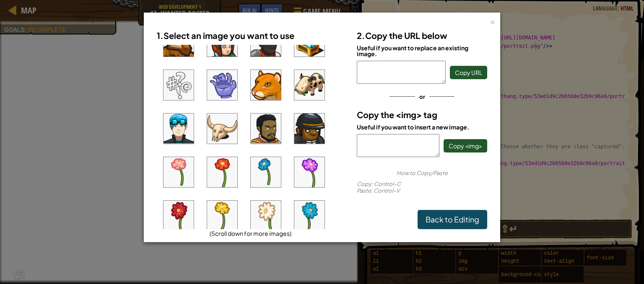  Describe the element at coordinates (251, 233) in the screenshot. I see `span: (Scroll down for more images)` at that location.